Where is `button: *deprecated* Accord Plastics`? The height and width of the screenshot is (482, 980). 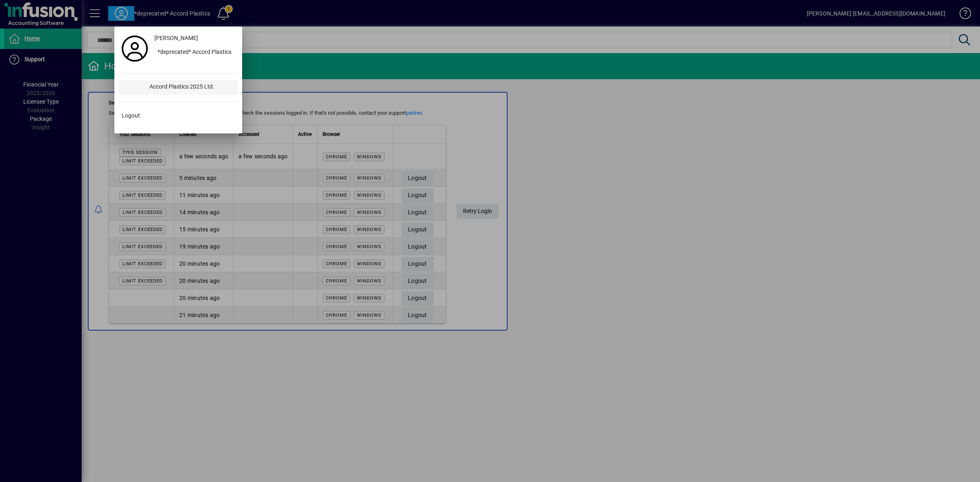 button: *deprecated* Accord Plastics is located at coordinates (194, 53).